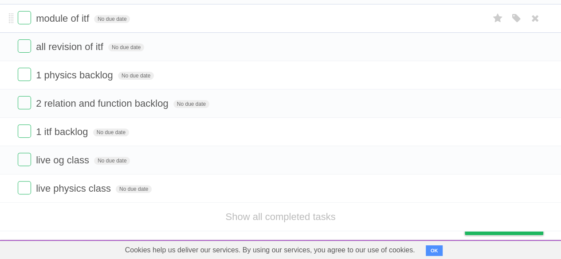 This screenshot has width=561, height=259. I want to click on span: Cookies help us deliver our services. By using our services, you agree to our use of cookies., so click(270, 251).